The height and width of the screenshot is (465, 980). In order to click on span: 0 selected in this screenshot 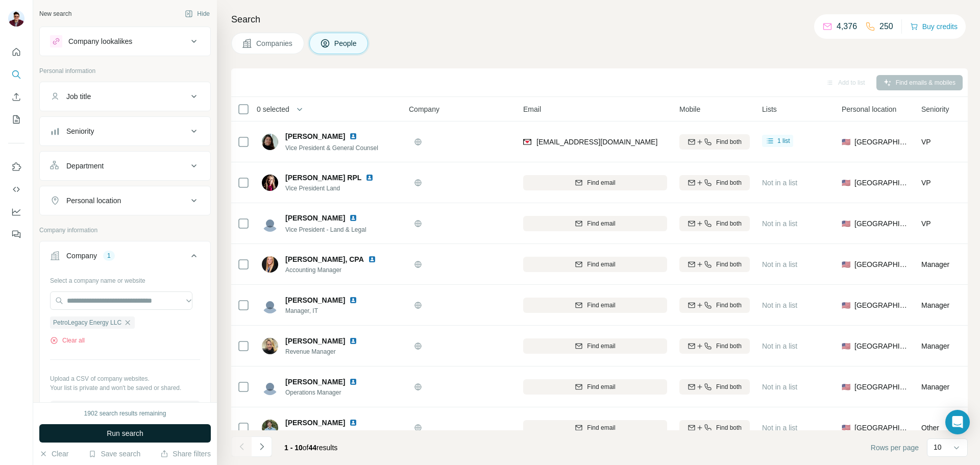, I will do `click(273, 109)`.